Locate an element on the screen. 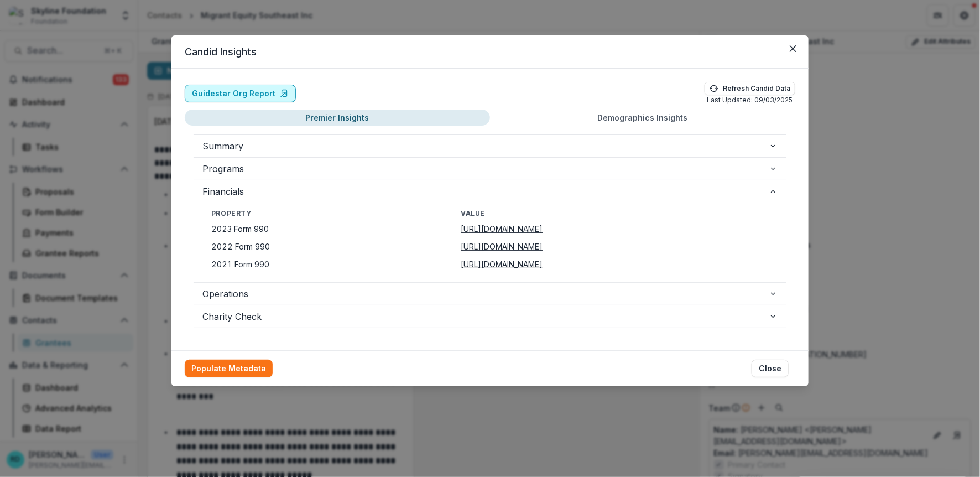  button: Demographics Insights is located at coordinates (642, 118).